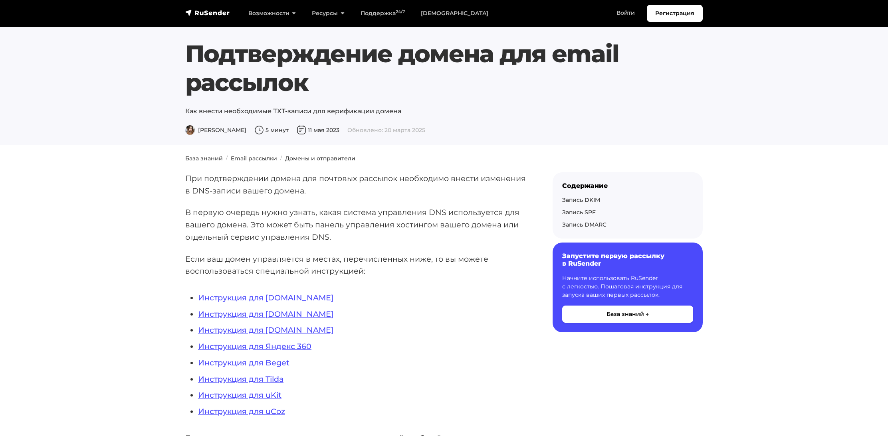  What do you see at coordinates (356, 225) in the screenshot?
I see `p: В первую очередь нужно узнать, какая система управления DNS используется для вашего домена. Это м...` at bounding box center [356, 225].